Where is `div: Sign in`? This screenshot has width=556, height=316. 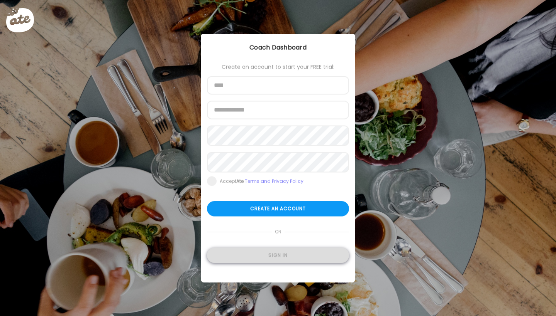 div: Sign in is located at coordinates (278, 256).